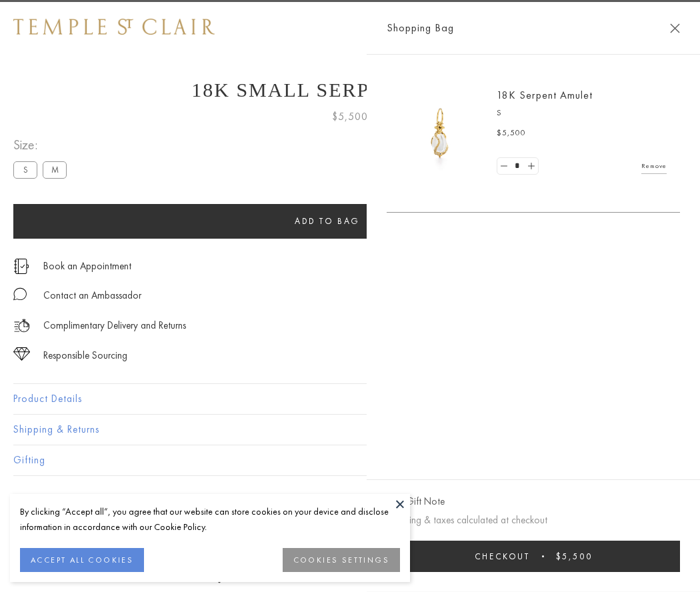 This screenshot has height=592, width=700. I want to click on button: ACCEPT ALL COOKIES, so click(82, 560).